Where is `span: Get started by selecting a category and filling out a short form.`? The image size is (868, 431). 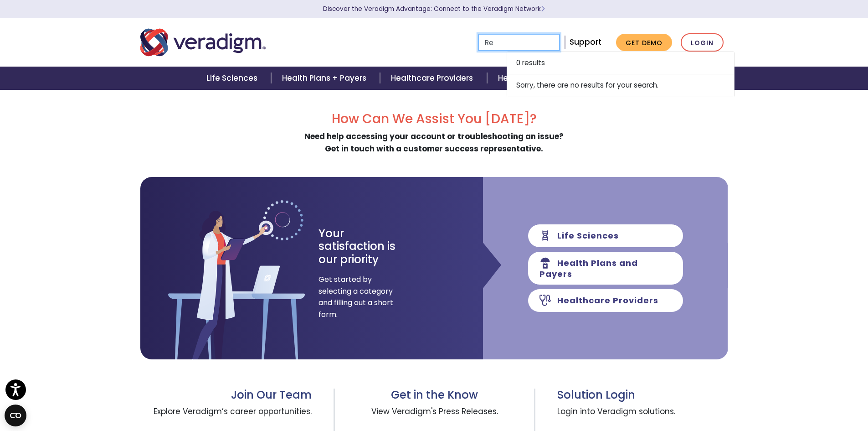 span: Get started by selecting a category and filling out a short form. is located at coordinates (356, 297).